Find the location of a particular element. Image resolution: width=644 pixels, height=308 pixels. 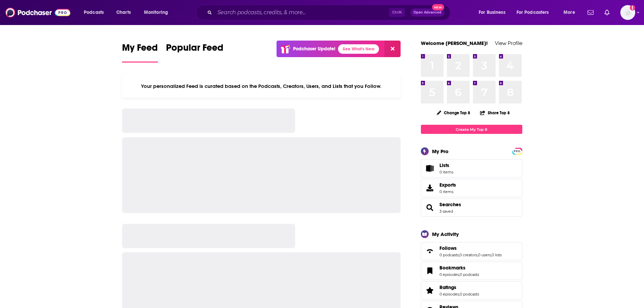

p: Podchaser Update! is located at coordinates (314, 49).